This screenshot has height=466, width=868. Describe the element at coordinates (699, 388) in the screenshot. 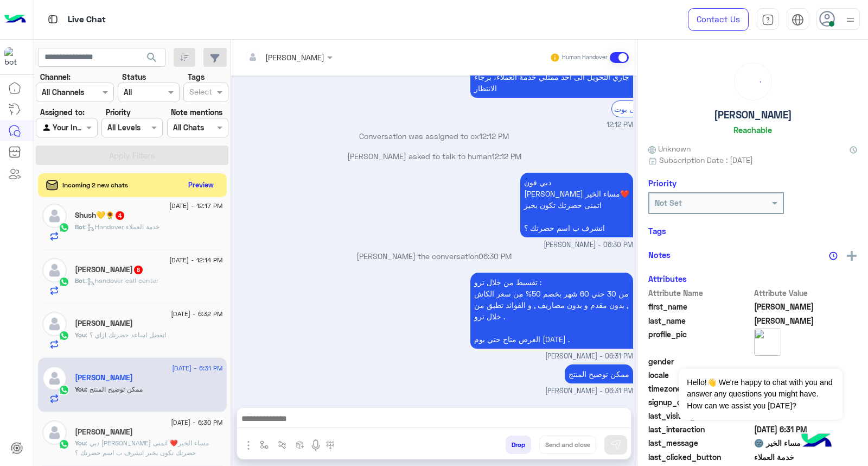

I see `span: timezone` at that location.